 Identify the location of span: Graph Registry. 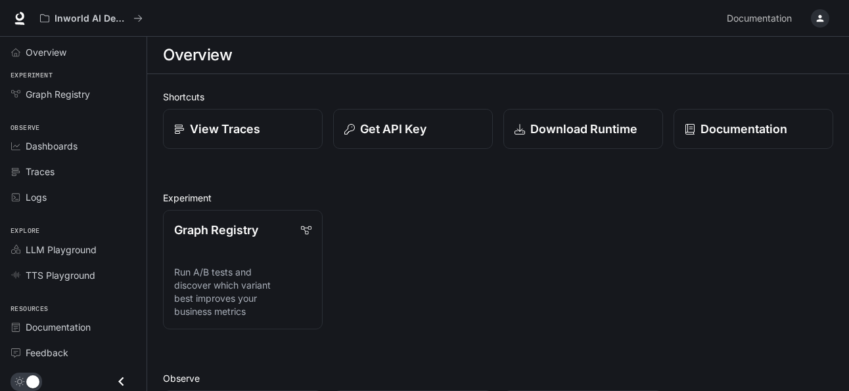
(58, 94).